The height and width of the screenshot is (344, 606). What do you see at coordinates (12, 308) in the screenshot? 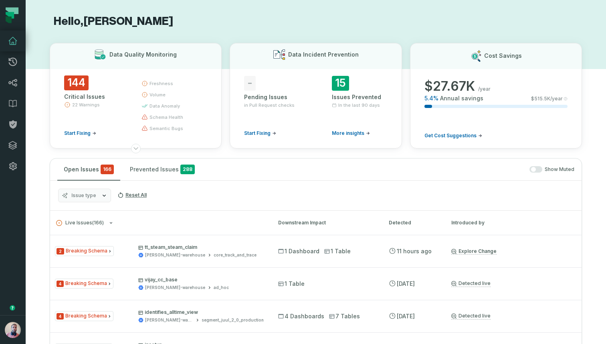
I see `div: Tooltip anchor` at bounding box center [12, 308].